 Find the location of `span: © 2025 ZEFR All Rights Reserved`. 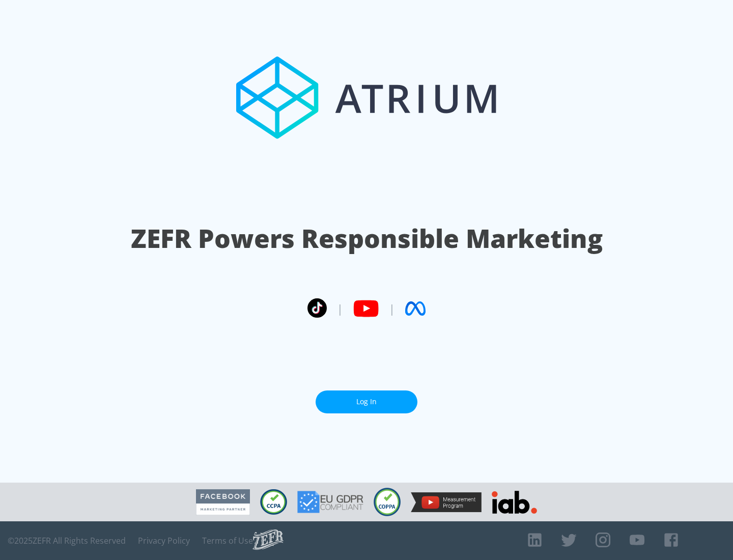

span: © 2025 ZEFR All Rights Reserved is located at coordinates (67, 541).